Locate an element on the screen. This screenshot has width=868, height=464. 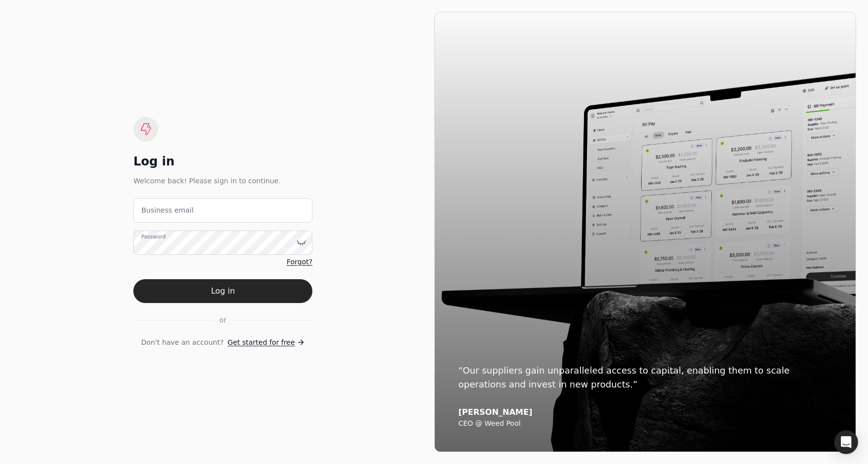
a: Get started for free is located at coordinates (266, 343).